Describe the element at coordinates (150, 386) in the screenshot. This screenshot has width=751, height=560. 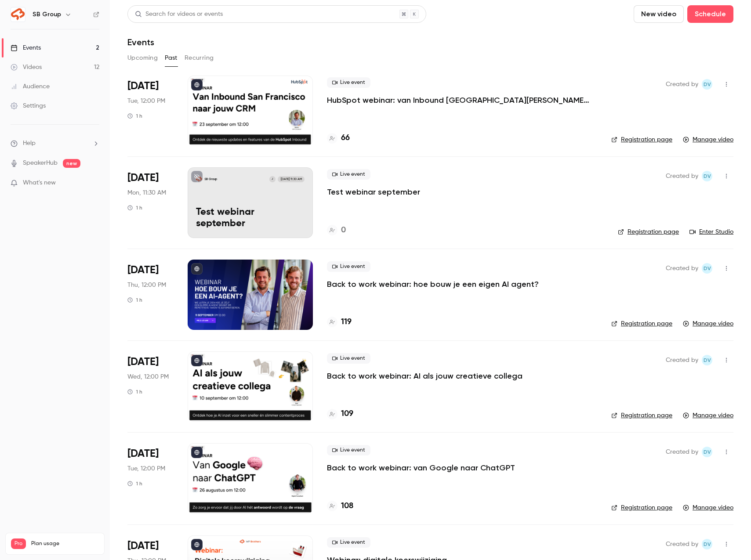
I see `div: Sep 10 Wed, 12:00 PM (Europe/Amsterdam)` at that location.